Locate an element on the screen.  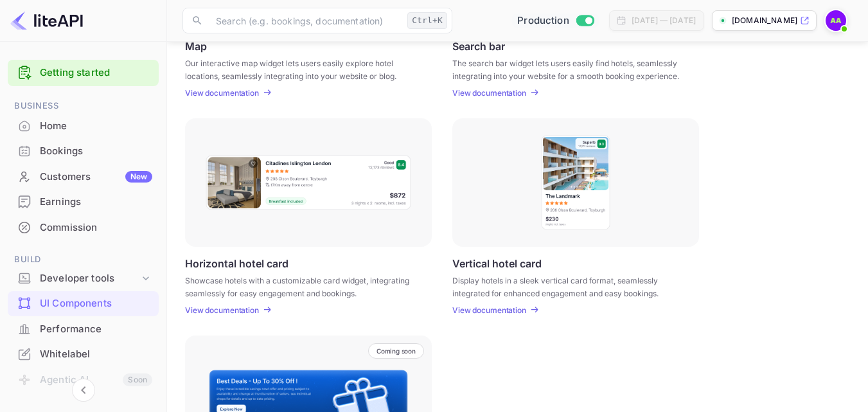
p: Map is located at coordinates (196, 45).